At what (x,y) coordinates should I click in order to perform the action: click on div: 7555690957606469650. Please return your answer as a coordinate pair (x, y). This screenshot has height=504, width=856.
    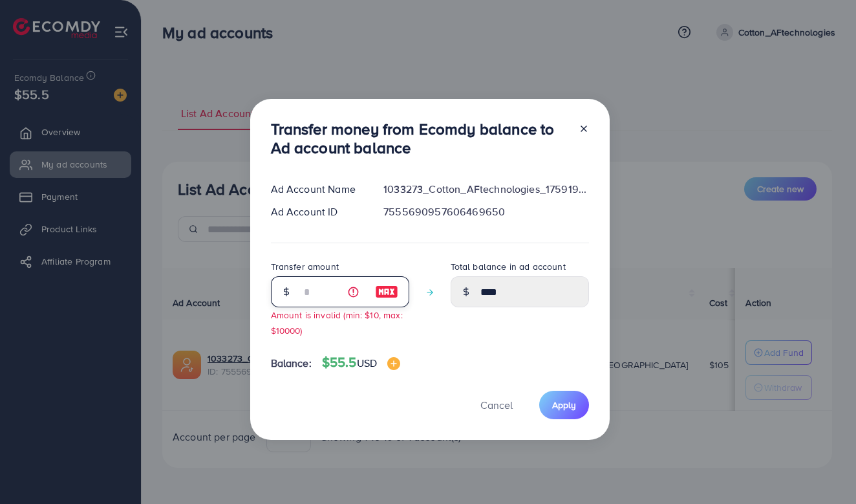
    Looking at the image, I should click on (486, 211).